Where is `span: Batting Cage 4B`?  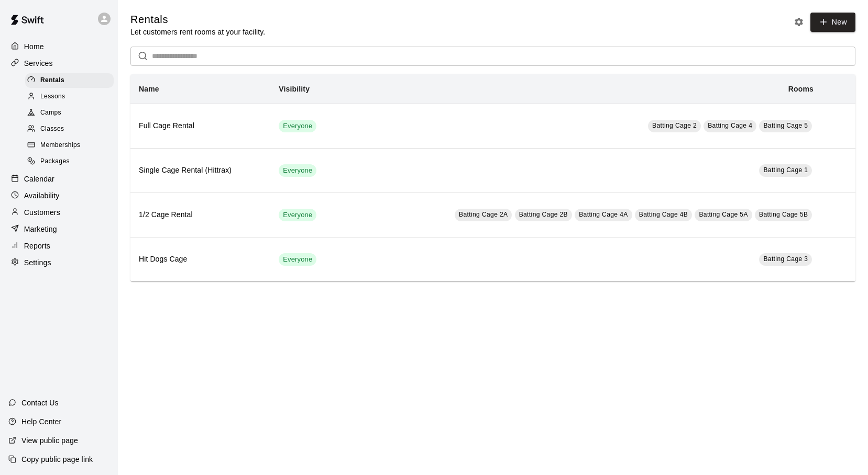
span: Batting Cage 4B is located at coordinates (663, 215).